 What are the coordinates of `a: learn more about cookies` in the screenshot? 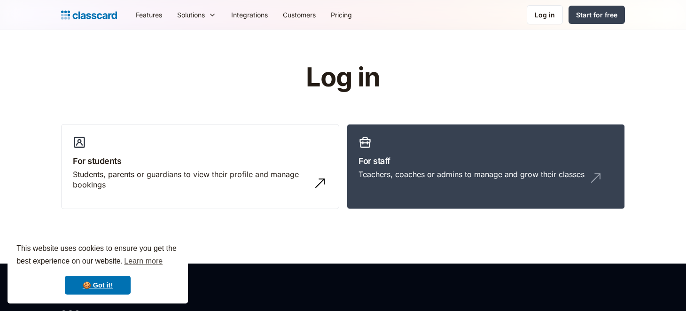 It's located at (143, 261).